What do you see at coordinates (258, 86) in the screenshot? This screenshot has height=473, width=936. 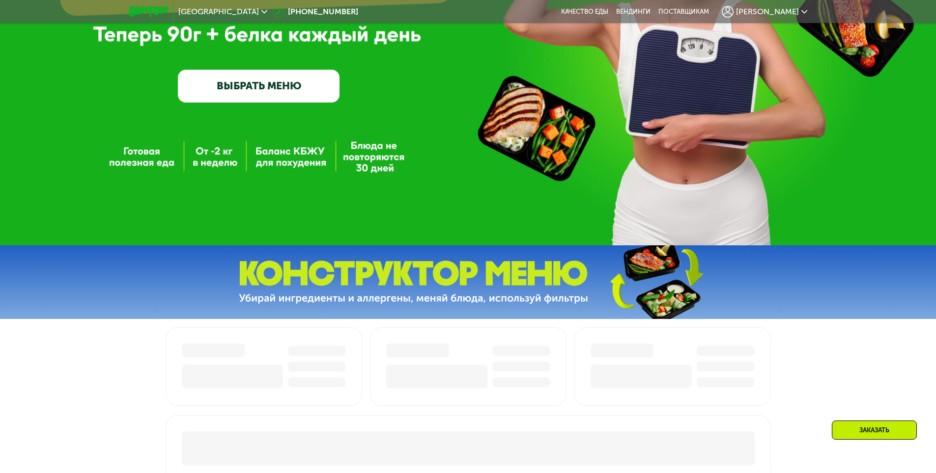 I see `a: ВЫБРАТЬ МЕНЮ` at bounding box center [258, 86].